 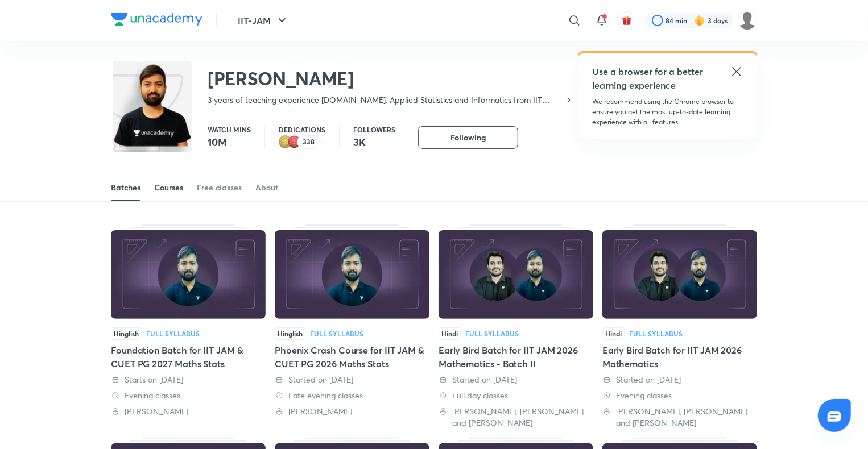 I want to click on p: 3K, so click(x=374, y=142).